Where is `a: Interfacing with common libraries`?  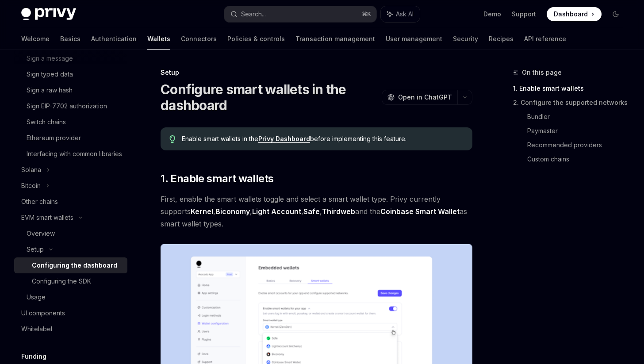
a: Interfacing with common libraries is located at coordinates (71, 154).